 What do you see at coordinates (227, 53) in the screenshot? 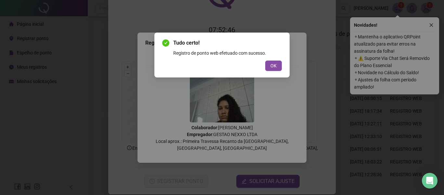
I see `div: Registro de ponto web efetuado com sucesso.` at bounding box center [227, 53].